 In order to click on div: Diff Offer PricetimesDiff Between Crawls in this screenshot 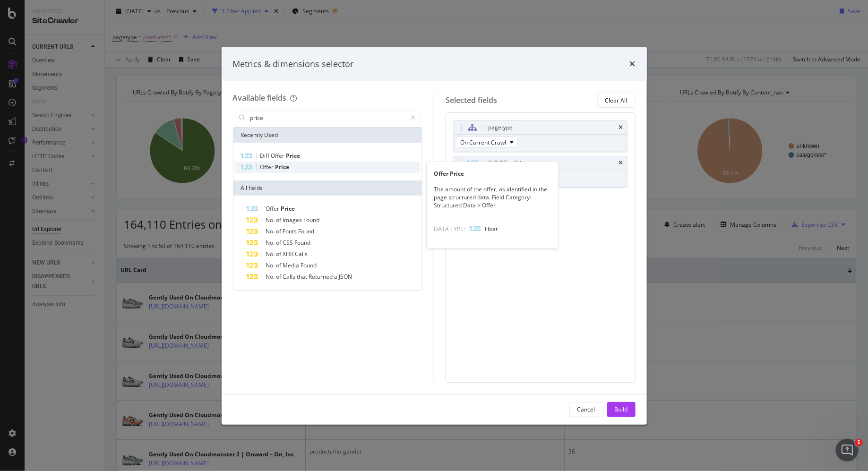, I will do `click(541, 171)`.